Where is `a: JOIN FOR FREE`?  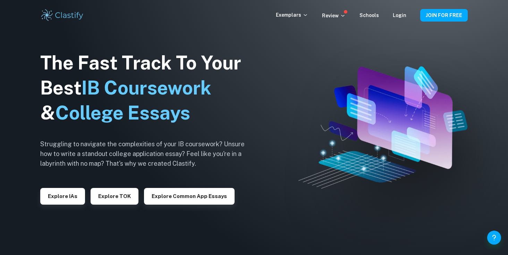
a: JOIN FOR FREE is located at coordinates (444, 15).